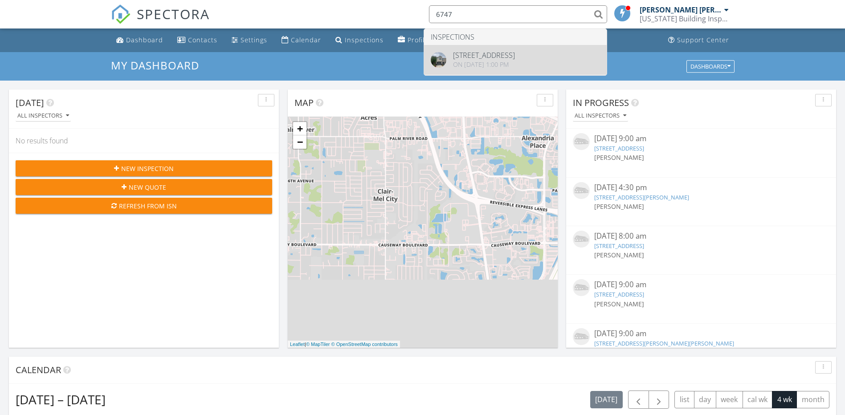 This screenshot has width=845, height=415. Describe the element at coordinates (703, 40) in the screenshot. I see `div: Support Center` at that location.